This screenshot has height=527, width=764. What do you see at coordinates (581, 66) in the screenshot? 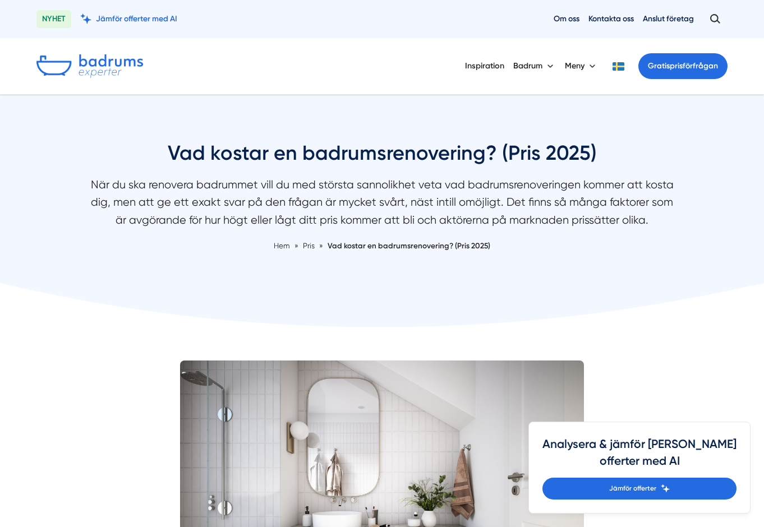
I see `button: Meny` at bounding box center [581, 66].